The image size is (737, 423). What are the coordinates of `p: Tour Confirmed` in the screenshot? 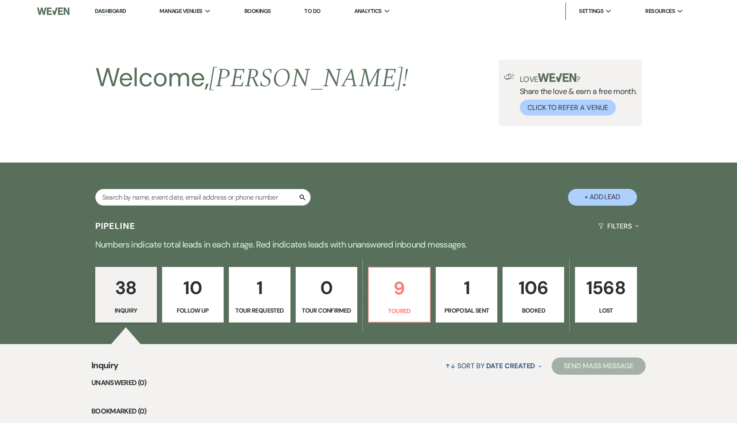 It's located at (326, 310).